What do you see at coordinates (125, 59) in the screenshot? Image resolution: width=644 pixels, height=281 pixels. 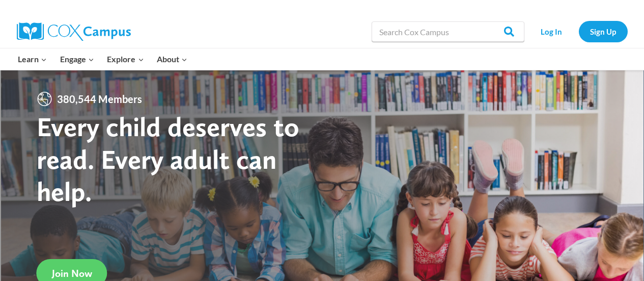 I see `span: Explore` at bounding box center [125, 59].